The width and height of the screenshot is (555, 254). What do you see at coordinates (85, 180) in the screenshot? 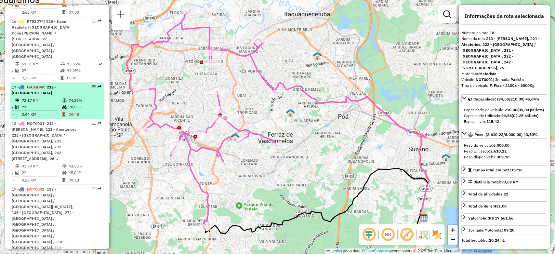
I see `td: 09:18` at bounding box center [85, 180].